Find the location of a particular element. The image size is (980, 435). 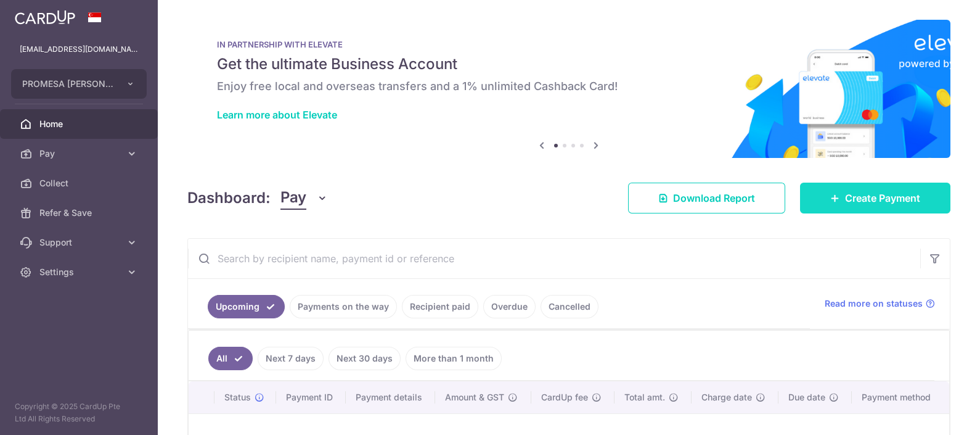

button: Pay is located at coordinates (304, 198).